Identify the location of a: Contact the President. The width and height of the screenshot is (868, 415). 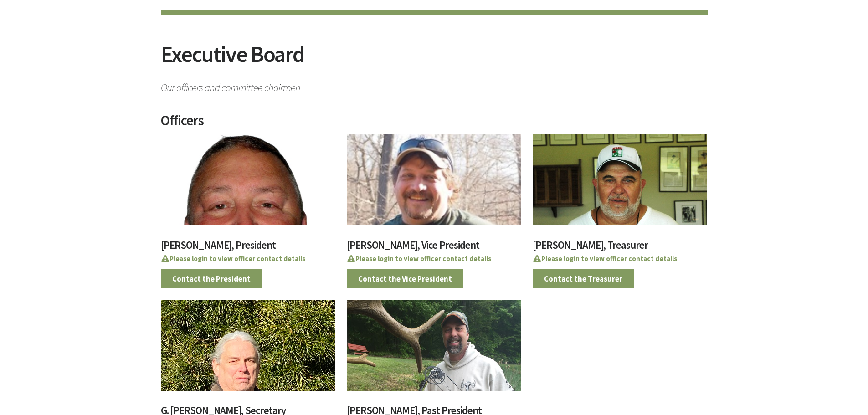
(211, 278).